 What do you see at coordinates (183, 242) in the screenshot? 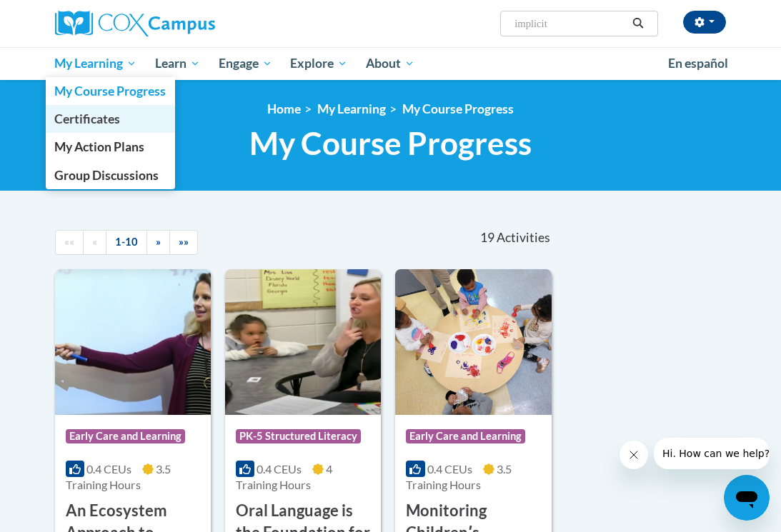
I see `a: End` at bounding box center [183, 242].